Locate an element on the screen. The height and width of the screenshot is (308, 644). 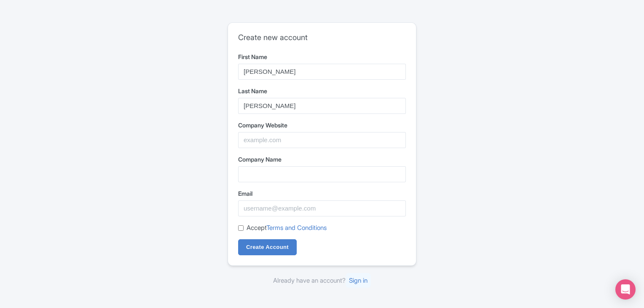
a: Terms and Conditions is located at coordinates (296, 227).